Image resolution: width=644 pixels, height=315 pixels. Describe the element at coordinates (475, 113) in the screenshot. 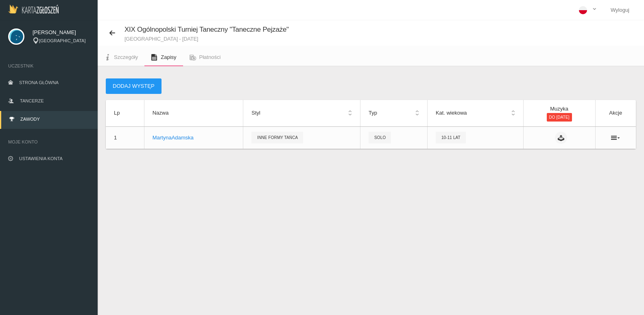

I see `th: Kat. wiekowa` at that location.